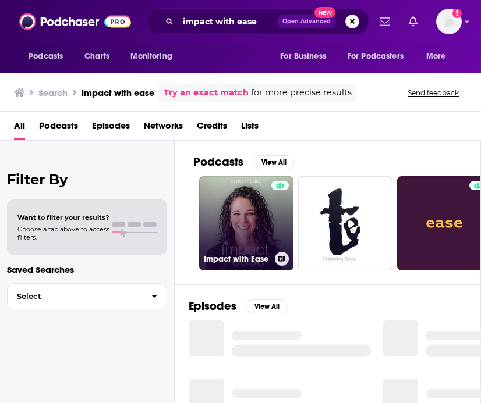 Image resolution: width=481 pixels, height=403 pixels. What do you see at coordinates (306, 22) in the screenshot?
I see `button: Open AdvancedNew` at bounding box center [306, 22].